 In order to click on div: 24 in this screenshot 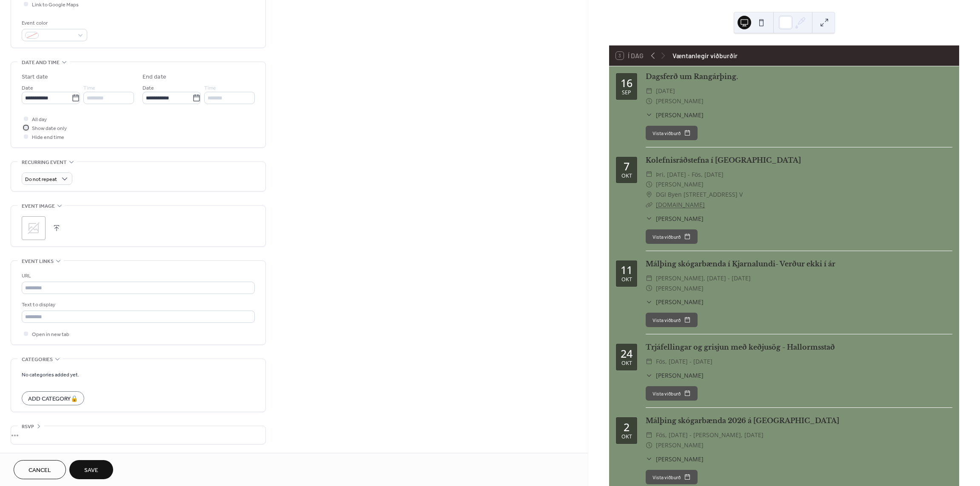, I will do `click(627, 354)`.